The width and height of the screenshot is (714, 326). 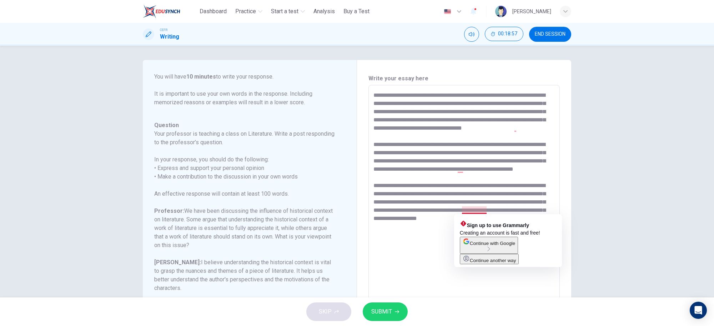 I want to click on button: Practice, so click(x=249, y=11).